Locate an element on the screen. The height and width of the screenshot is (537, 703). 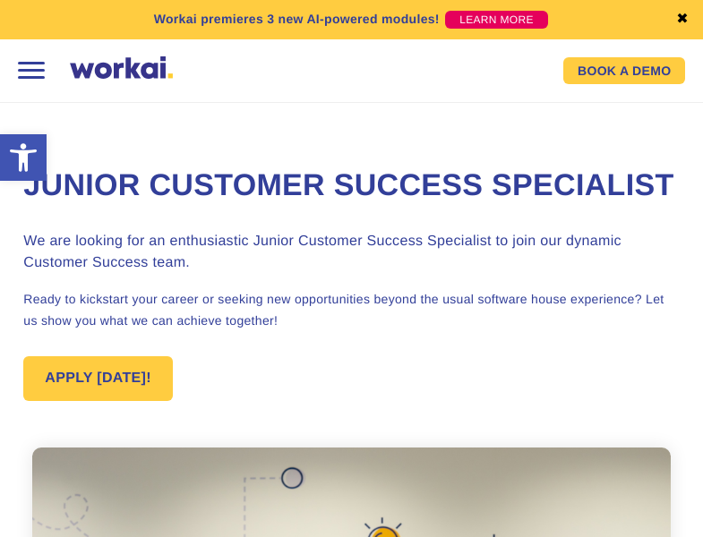
a: BOOK A DEMO is located at coordinates (624, 71).